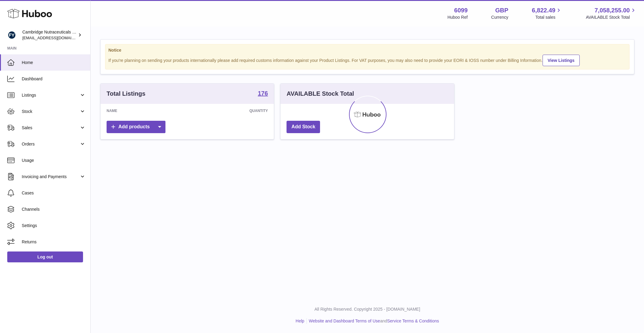  I want to click on div: Huboo Ref, so click(457, 17).